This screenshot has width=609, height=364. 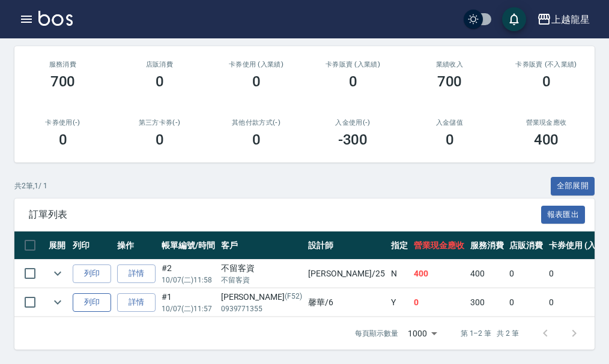 What do you see at coordinates (399, 273) in the screenshot?
I see `td: N` at bounding box center [399, 273].